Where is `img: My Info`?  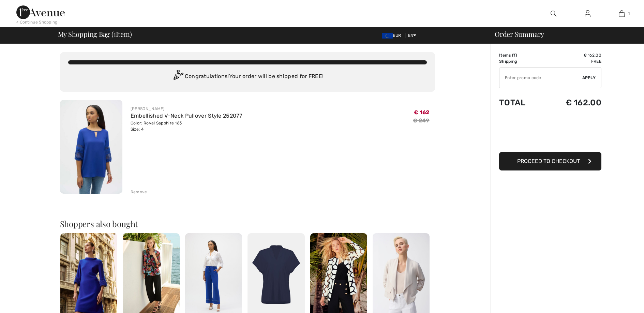
img: My Info is located at coordinates (587, 14).